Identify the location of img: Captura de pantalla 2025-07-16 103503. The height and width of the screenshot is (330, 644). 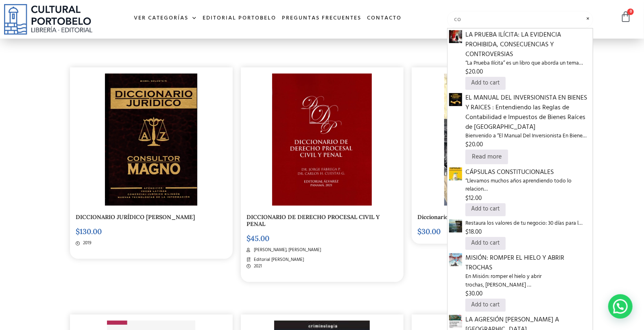
(456, 174).